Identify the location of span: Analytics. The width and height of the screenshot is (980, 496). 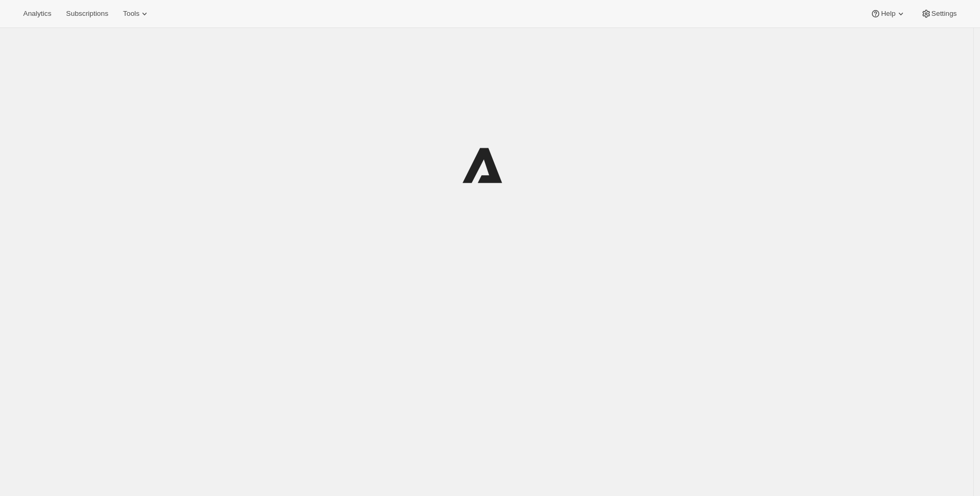
(37, 14).